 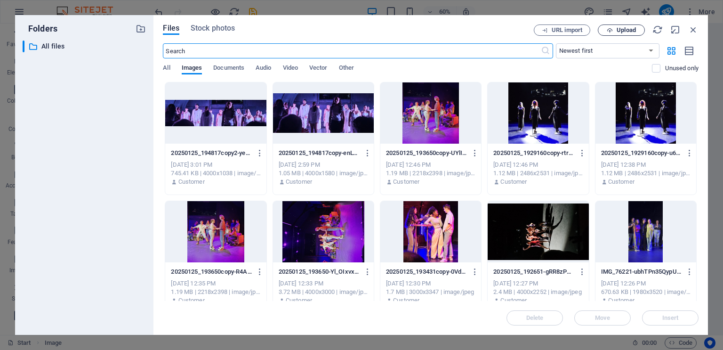 What do you see at coordinates (85, 46) in the screenshot?
I see `p: All files` at bounding box center [85, 46].